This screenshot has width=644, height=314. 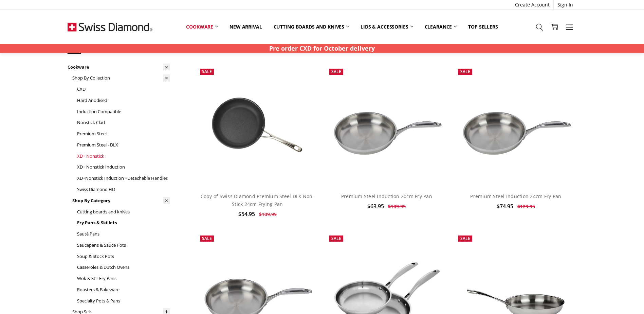 I want to click on span: $54.95, so click(x=246, y=214).